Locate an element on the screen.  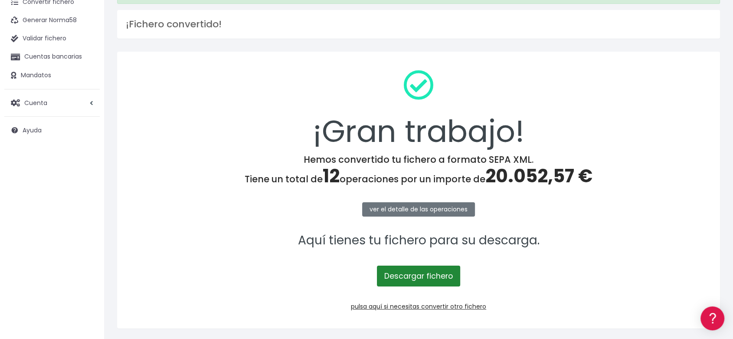
h3: ¡Fichero convertido! is located at coordinates (419, 24).